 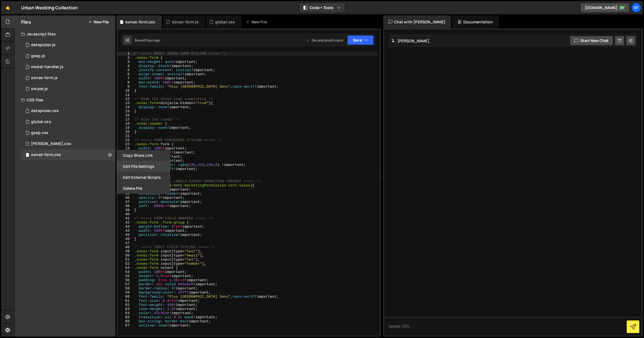 I want to click on div: 16370/44270.js, so click(x=68, y=67).